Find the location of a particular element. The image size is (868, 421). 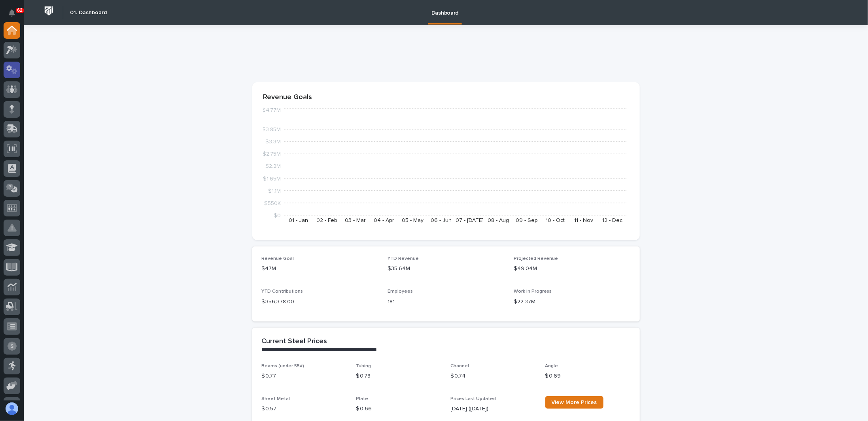

p: $ 0.69 is located at coordinates (588, 376).